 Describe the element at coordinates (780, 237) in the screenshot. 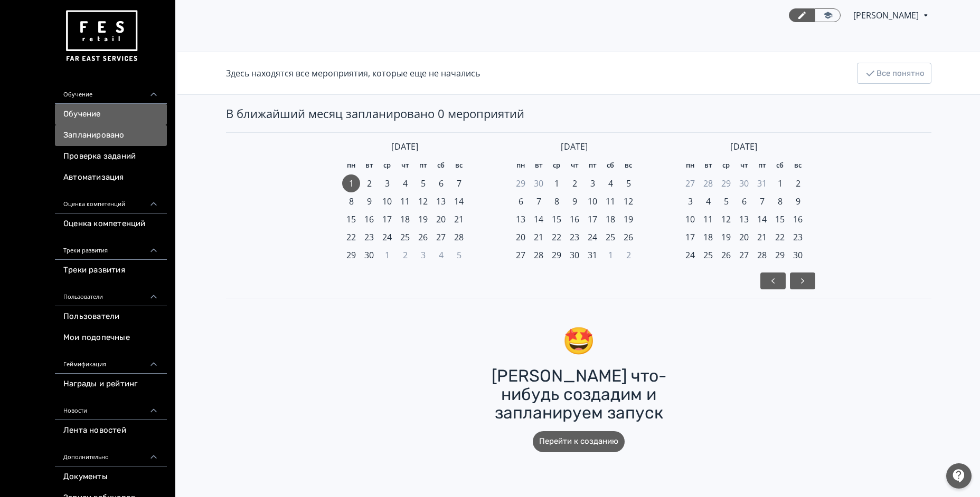

I see `span: 22` at that location.